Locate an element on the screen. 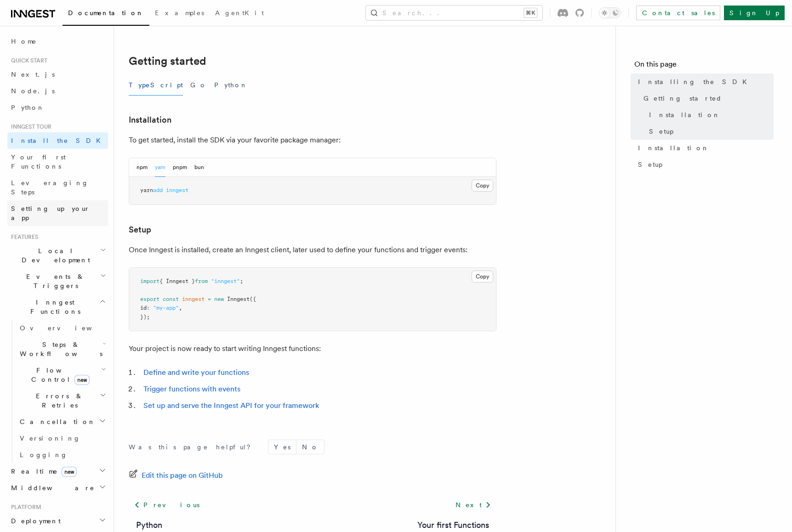  button: yarn is located at coordinates (160, 167).